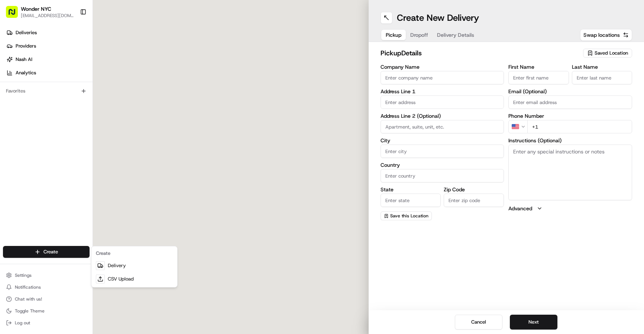  Describe the element at coordinates (570, 91) in the screenshot. I see `label: Email (Optional)` at that location.